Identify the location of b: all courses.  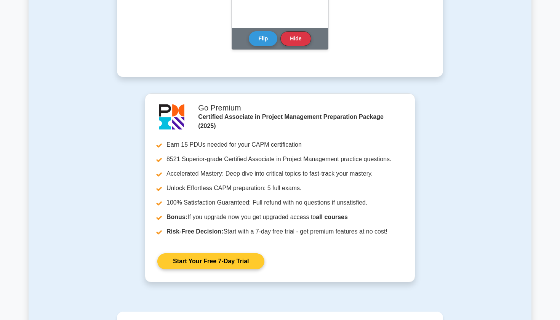
(332, 217).